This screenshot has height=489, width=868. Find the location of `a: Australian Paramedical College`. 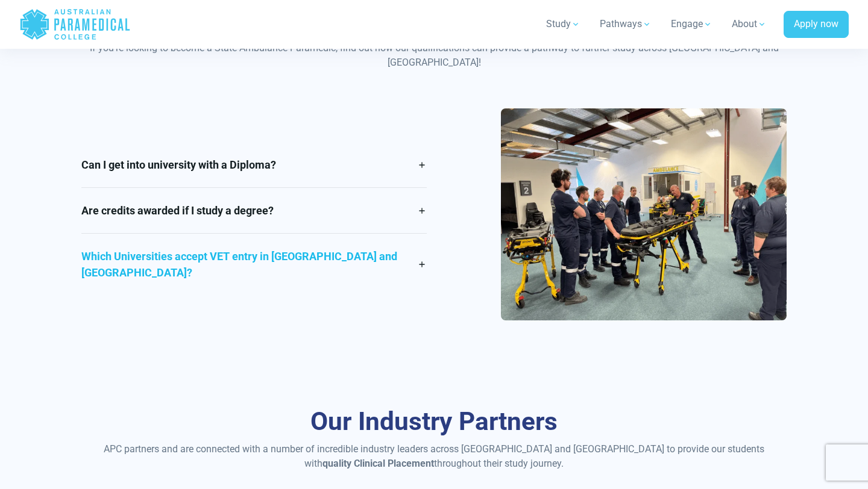

a: Australian Paramedical College is located at coordinates (74, 24).